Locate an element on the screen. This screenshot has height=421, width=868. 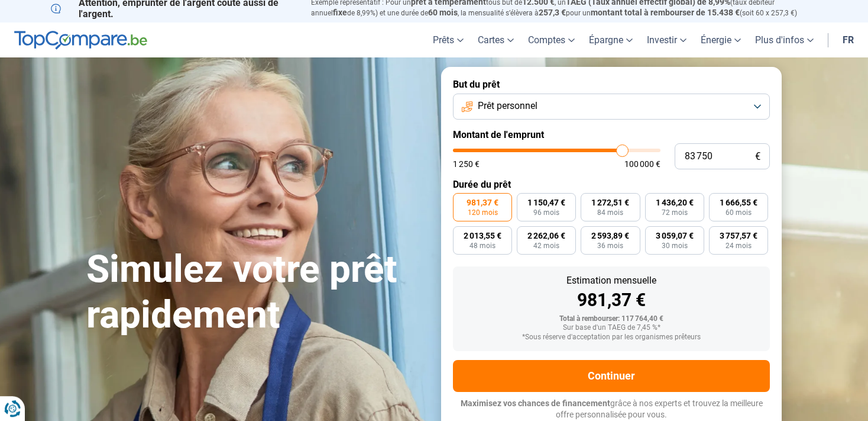
span: 1 666,55 € is located at coordinates (739, 203).